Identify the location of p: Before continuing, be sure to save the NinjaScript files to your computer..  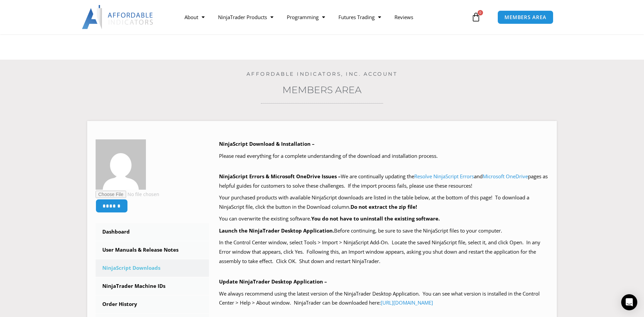
(383, 231).